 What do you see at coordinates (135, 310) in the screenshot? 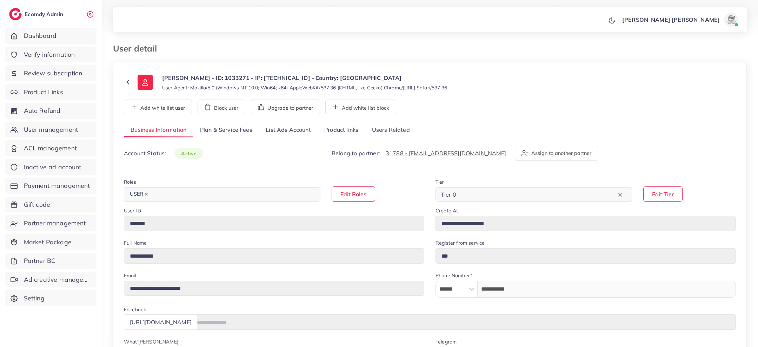
I see `label: Facebook` at bounding box center [135, 310].